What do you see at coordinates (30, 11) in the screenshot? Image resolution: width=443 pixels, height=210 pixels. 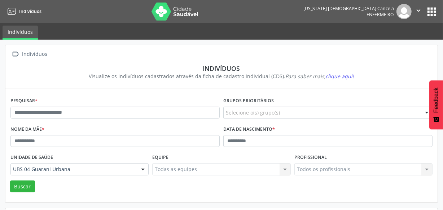 I see `span: Indivíduos` at bounding box center [30, 11].